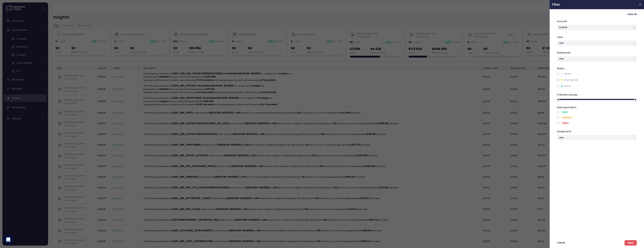 The width and height of the screenshot is (644, 248). I want to click on p: Assigned to, so click(597, 131).